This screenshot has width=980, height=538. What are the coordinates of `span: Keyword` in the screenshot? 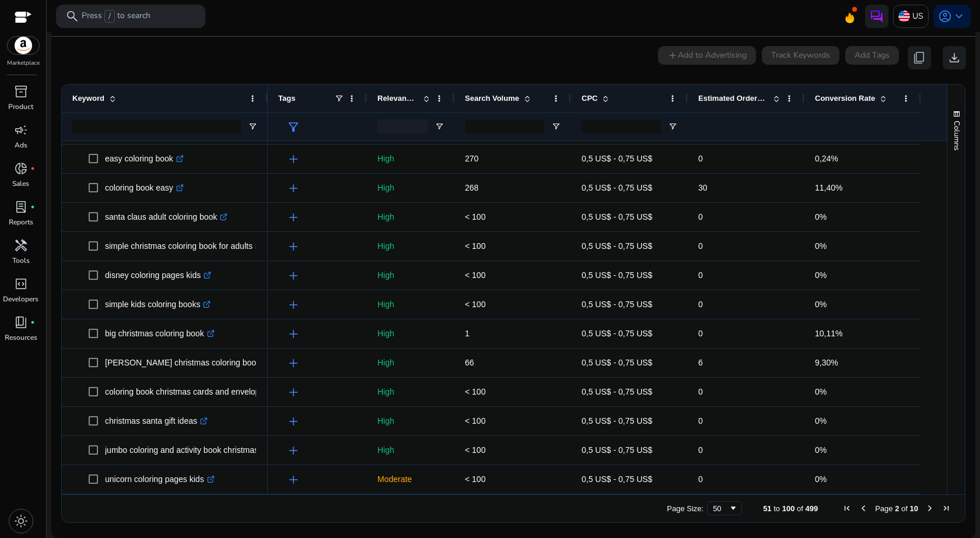 It's located at (88, 97).